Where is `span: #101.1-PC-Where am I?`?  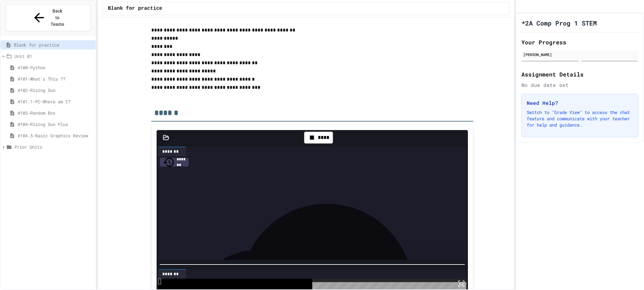 span: #101.1-PC-Where am I? is located at coordinates (55, 102).